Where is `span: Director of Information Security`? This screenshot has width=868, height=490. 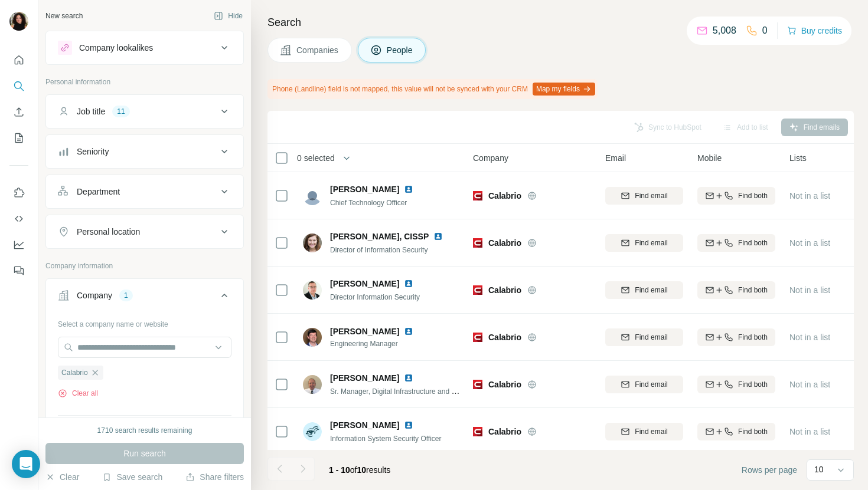
span: Director of Information Security is located at coordinates (378, 250).